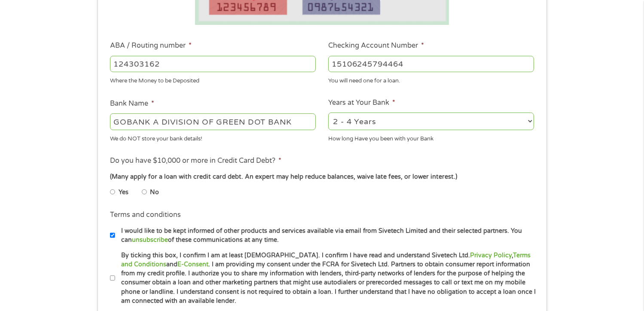  Describe the element at coordinates (196, 160) in the screenshot. I see `label: Do you have $10,000 or more in Credit Card Debt?` at that location.